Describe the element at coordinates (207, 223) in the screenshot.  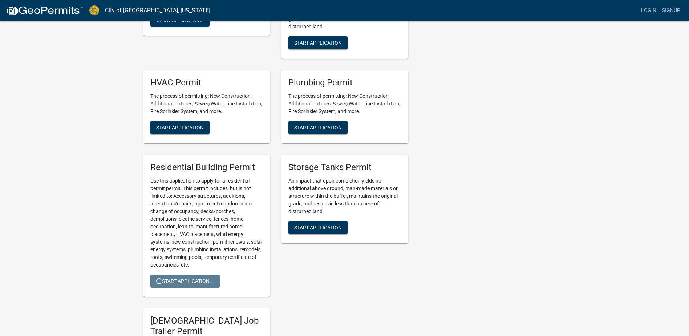
I see `p: Use this application to apply for a residential permit permit. This permit includes, but is not l...` at that location.